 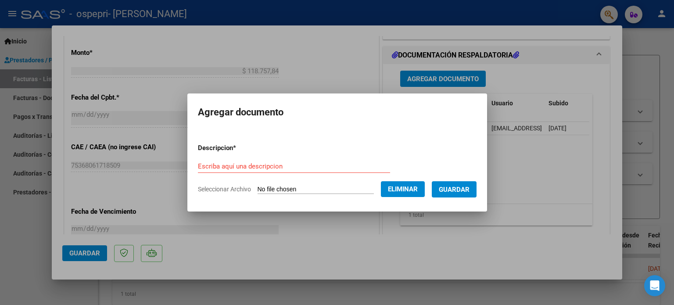 What do you see at coordinates (454, 189) in the screenshot?
I see `button: Guardar` at bounding box center [454, 189].